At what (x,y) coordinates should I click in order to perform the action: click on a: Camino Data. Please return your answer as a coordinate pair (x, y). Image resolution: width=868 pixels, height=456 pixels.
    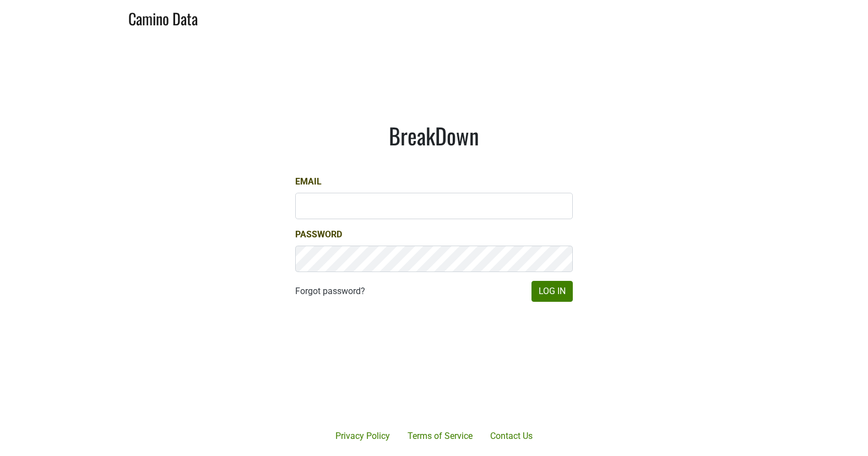
    Looking at the image, I should click on (163, 17).